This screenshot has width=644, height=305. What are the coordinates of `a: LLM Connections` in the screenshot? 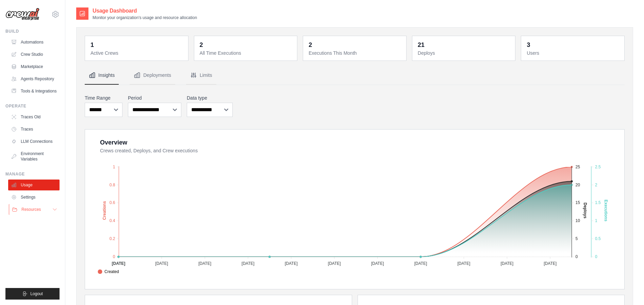 It's located at (34, 141).